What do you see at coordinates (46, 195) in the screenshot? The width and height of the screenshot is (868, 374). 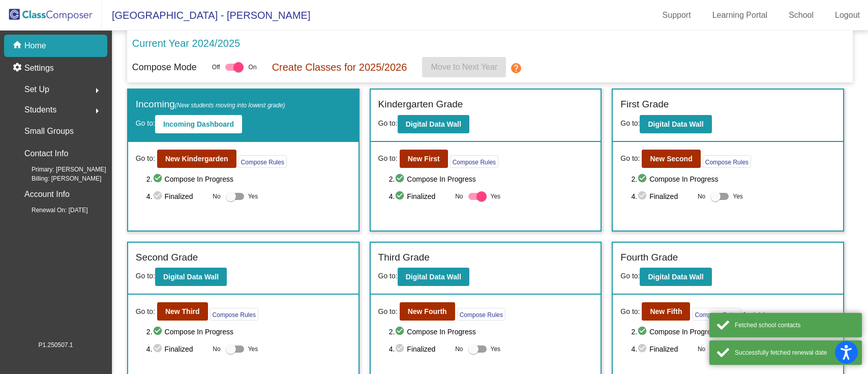 I see `p: Account Info` at bounding box center [46, 195].